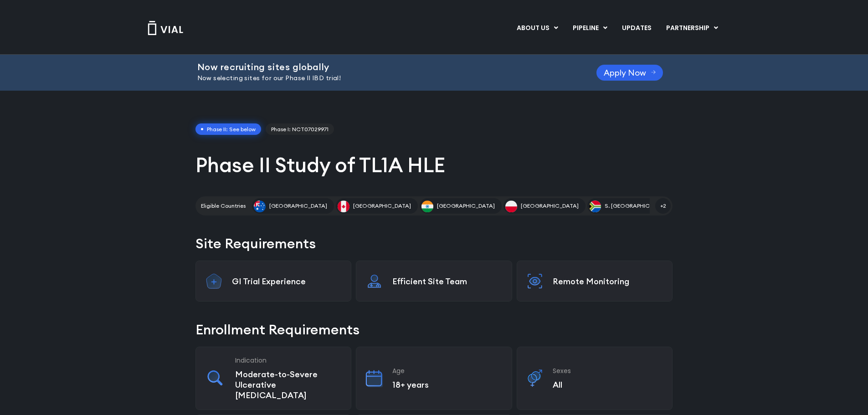 Image resolution: width=868 pixels, height=415 pixels. I want to click on p: 18+ years, so click(447, 385).